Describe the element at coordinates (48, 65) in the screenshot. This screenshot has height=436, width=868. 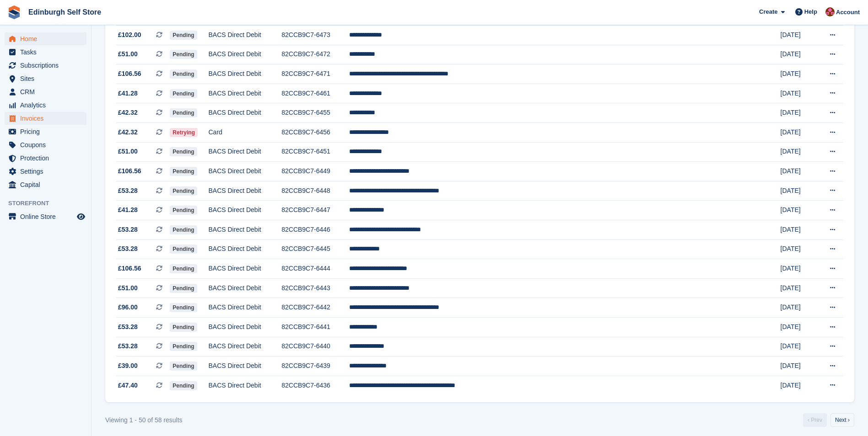
I see `span: Subscriptions` at that location.